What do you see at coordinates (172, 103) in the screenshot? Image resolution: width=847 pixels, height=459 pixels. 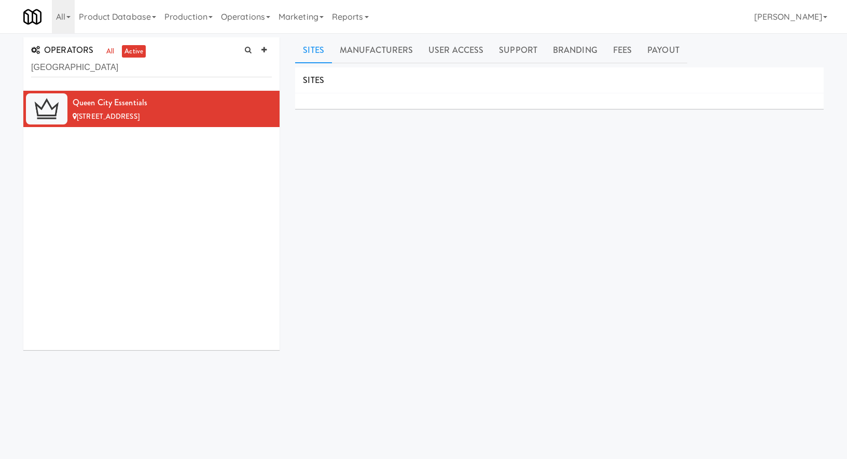 I see `div: Queen City Essentials` at bounding box center [172, 103].